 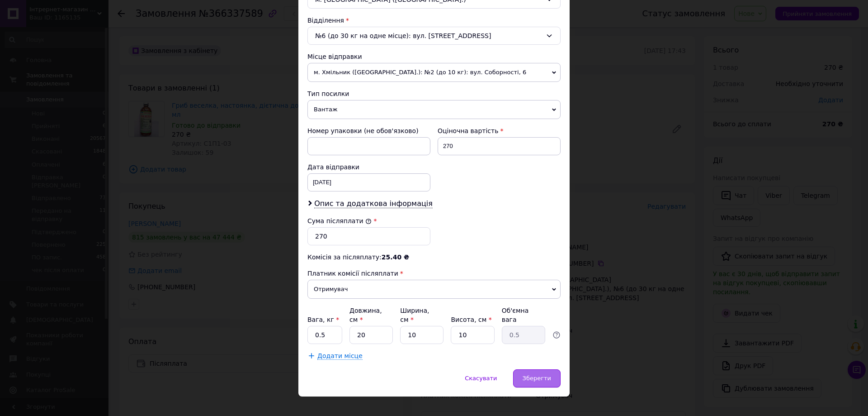 What do you see at coordinates (340, 221) in the screenshot?
I see `label: Сума післяплати` at bounding box center [340, 221].